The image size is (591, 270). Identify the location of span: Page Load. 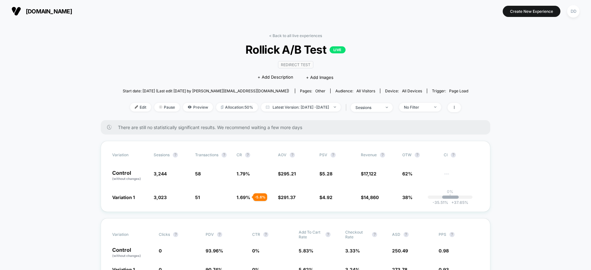
(459, 91).